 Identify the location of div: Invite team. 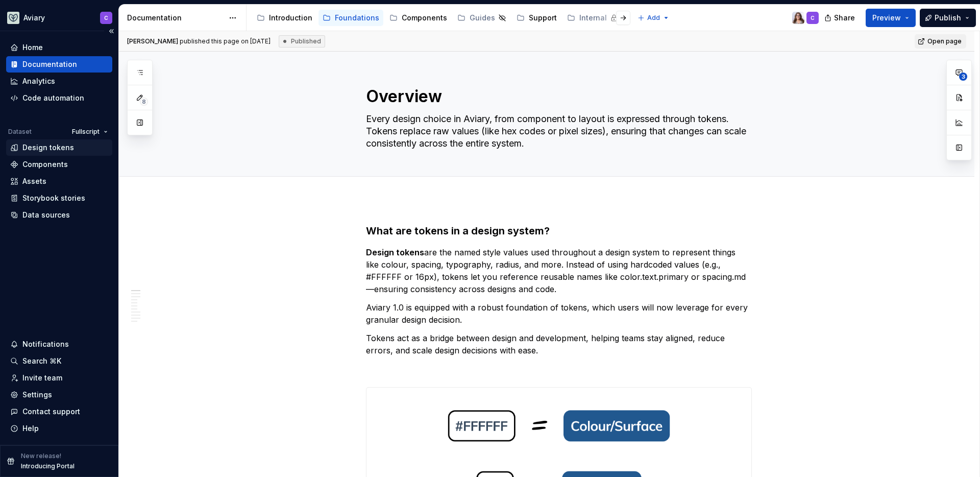
(42, 377).